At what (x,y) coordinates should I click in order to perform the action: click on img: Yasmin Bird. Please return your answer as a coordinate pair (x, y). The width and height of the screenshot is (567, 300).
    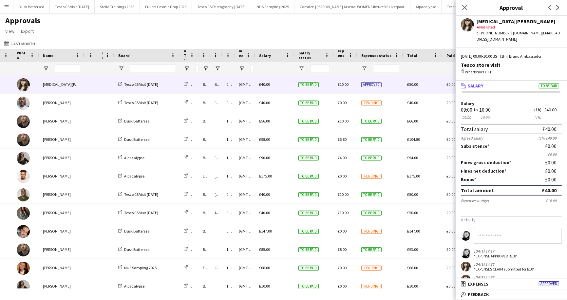
    Looking at the image, I should click on (23, 85).